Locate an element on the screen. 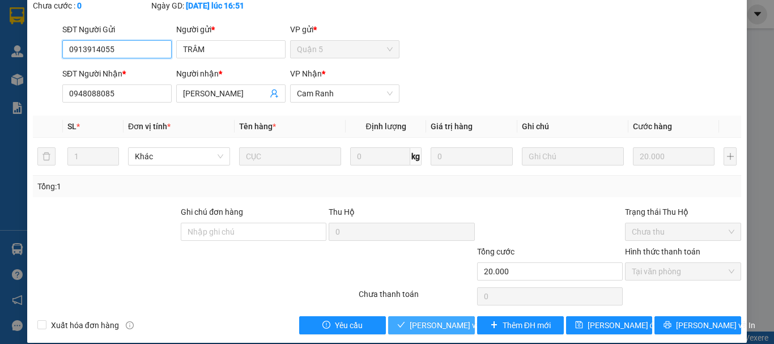  span: Gửi: is located at coordinates (18, 16).